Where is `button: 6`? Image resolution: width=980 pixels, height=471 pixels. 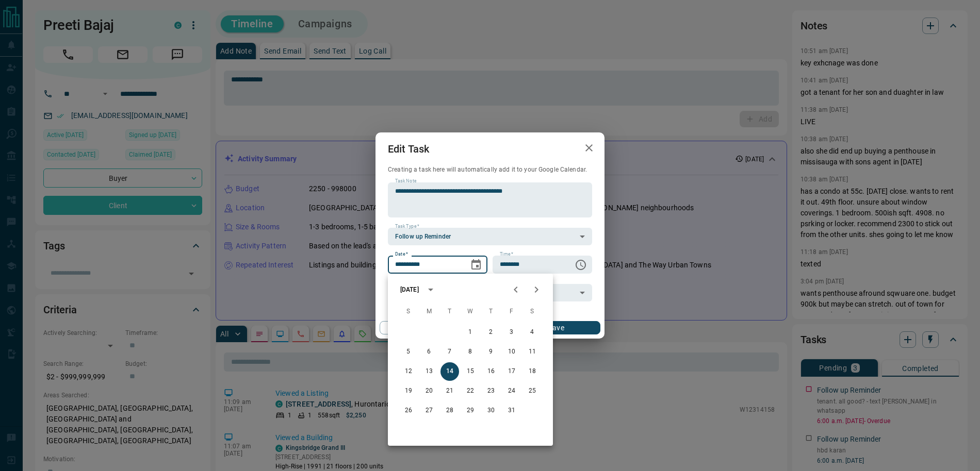
button: 6 is located at coordinates (429, 352).